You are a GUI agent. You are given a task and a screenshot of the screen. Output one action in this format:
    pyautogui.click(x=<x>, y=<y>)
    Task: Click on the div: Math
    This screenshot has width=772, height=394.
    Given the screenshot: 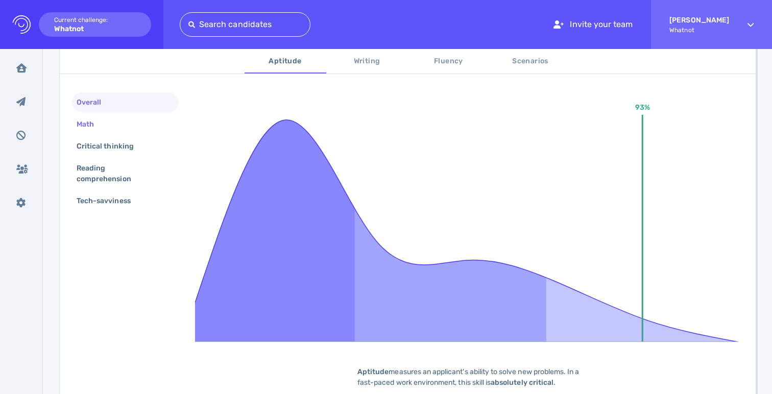 What is the action you would take?
    pyautogui.click(x=90, y=124)
    